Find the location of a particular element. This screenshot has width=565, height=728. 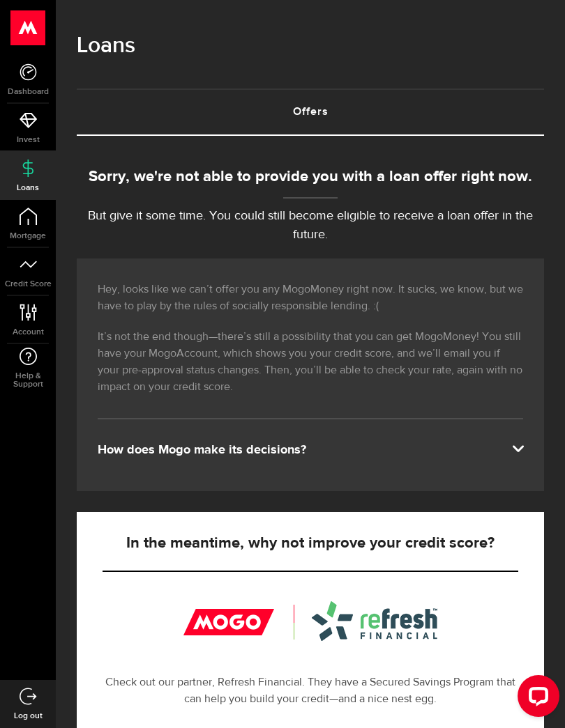

h5: In the meantime, why not improve your credit score? is located at coordinates (310, 543).